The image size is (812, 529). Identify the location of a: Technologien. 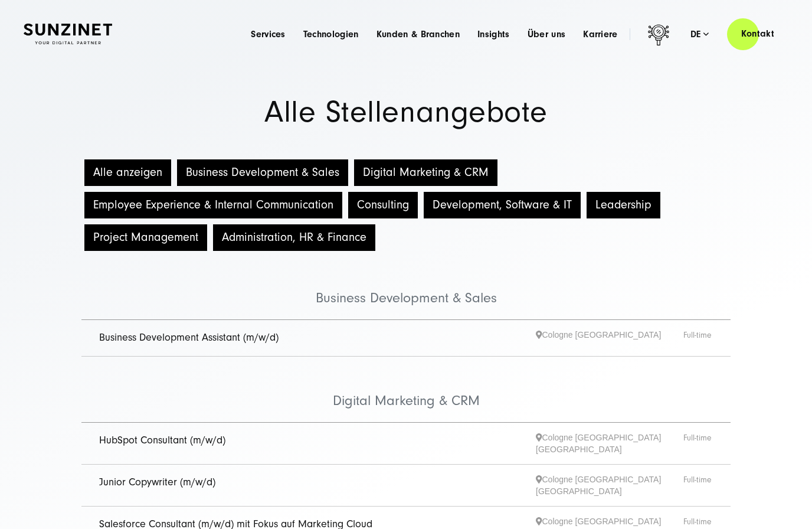
(331, 34).